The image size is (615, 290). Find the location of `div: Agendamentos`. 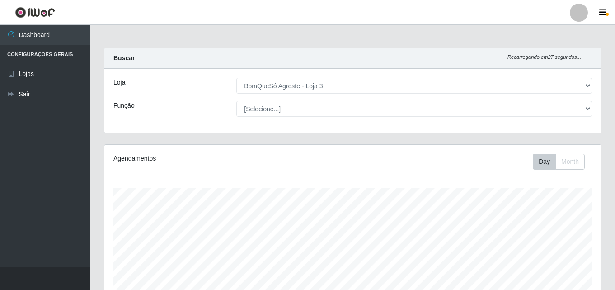

div: Agendamentos is located at coordinates (209, 158).